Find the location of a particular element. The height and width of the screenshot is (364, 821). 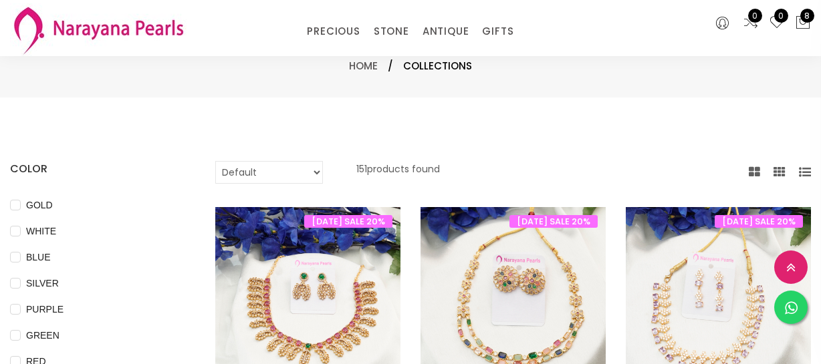

a: Home is located at coordinates (363, 66).